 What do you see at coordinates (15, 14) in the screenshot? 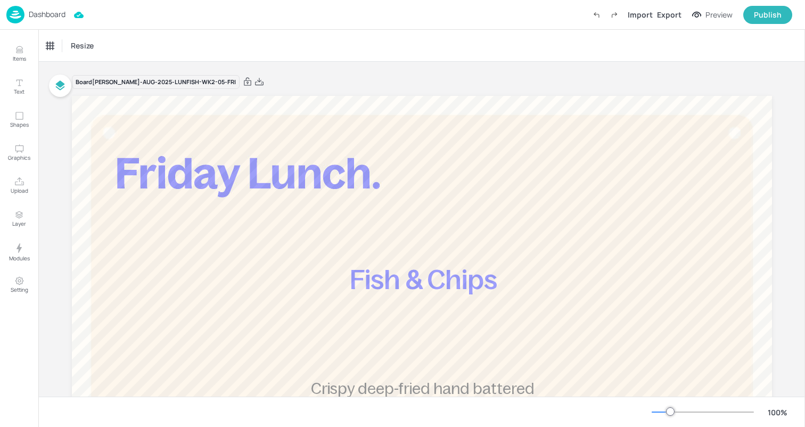
I see `img: logo-86c26b7e.jpg` at bounding box center [15, 14].